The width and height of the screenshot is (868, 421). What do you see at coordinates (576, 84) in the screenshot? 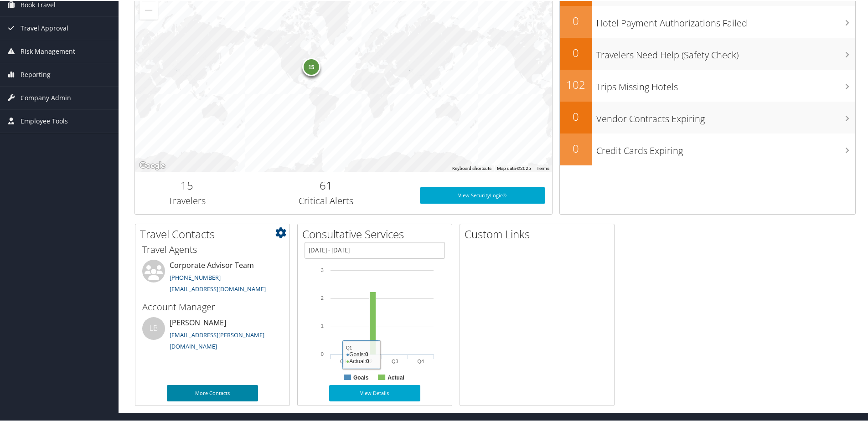
I see `h2: 102` at bounding box center [576, 84].